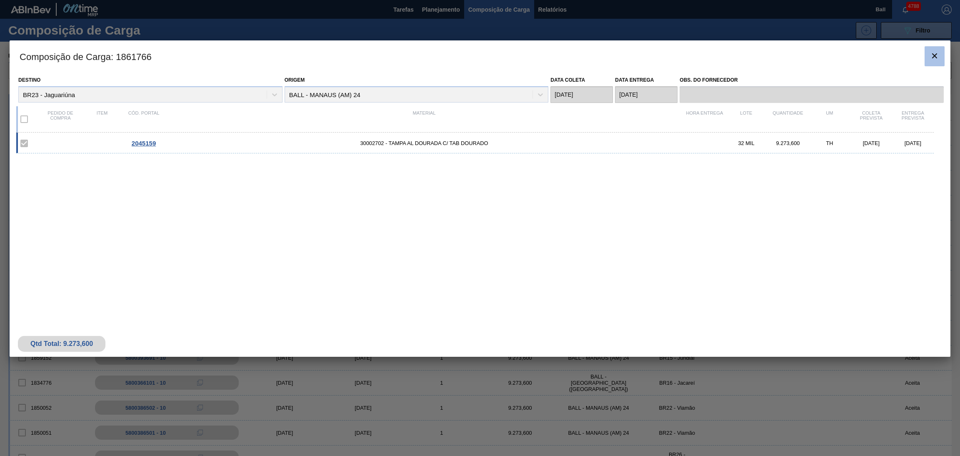  Describe the element at coordinates (144, 143) in the screenshot. I see `div: Ir para o Pedido` at that location.